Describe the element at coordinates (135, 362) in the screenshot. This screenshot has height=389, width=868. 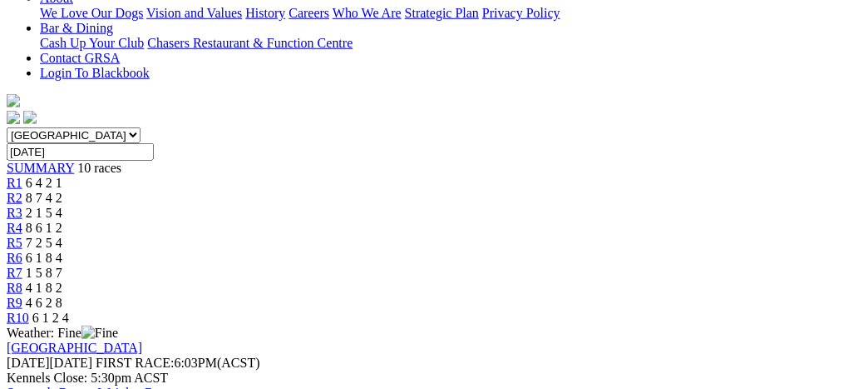
I see `span: FIRST RACE:` at that location.